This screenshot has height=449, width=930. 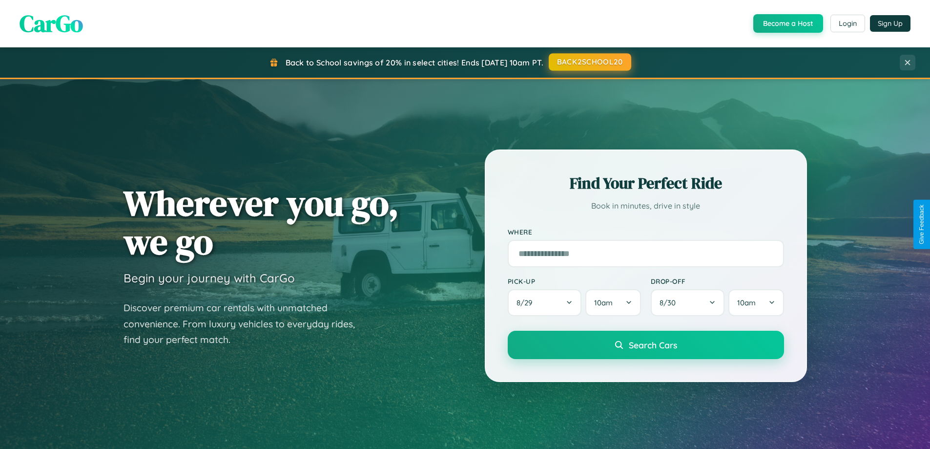 What do you see at coordinates (717, 281) in the screenshot?
I see `label: Drop-off` at bounding box center [717, 281].